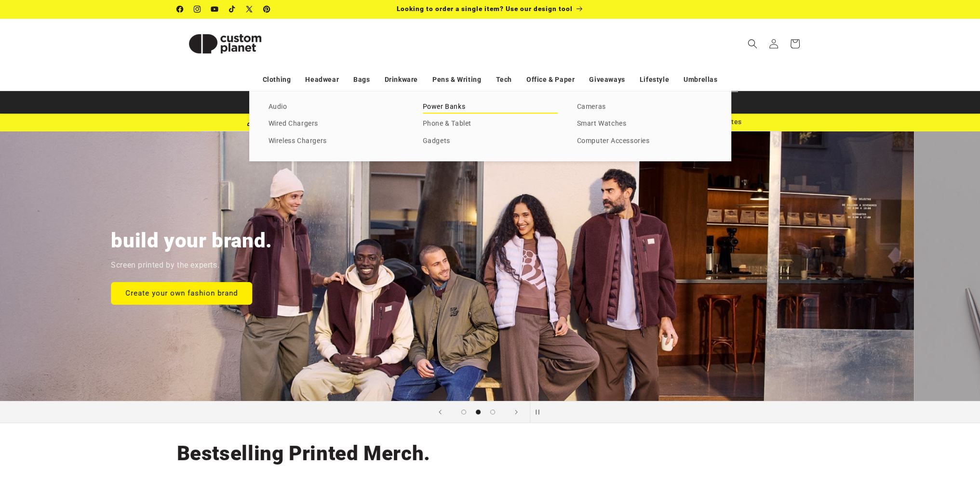  Describe the element at coordinates (752, 44) in the screenshot. I see `summary: Search` at that location.